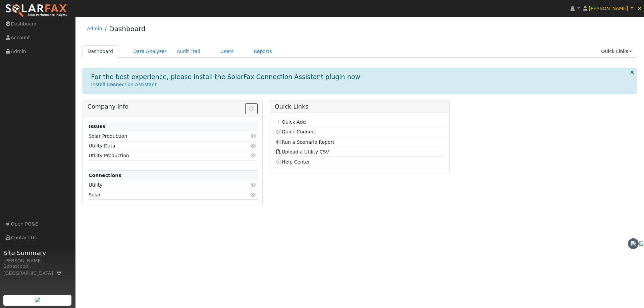 The image size is (644, 308). I want to click on strong: Connections, so click(105, 175).